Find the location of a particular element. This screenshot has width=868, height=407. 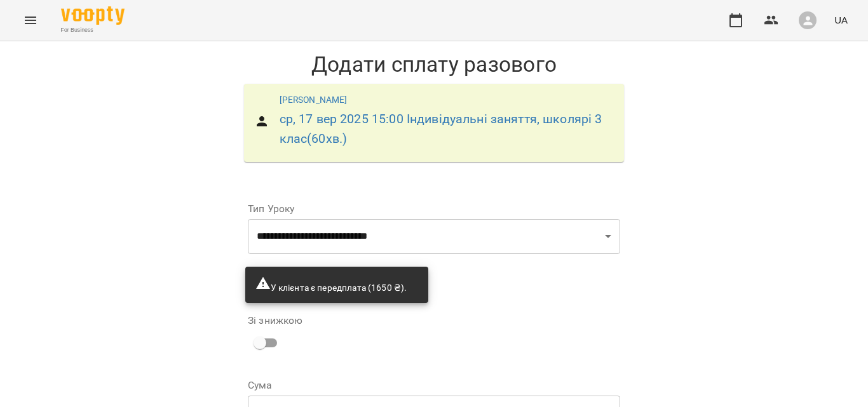

span: For Business is located at coordinates (93, 30).